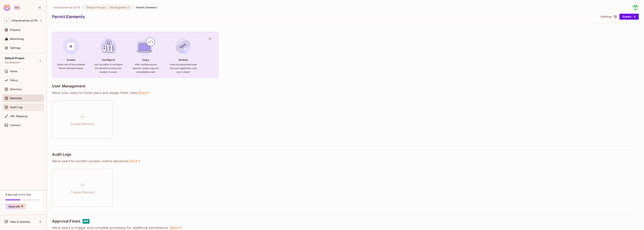 The height and width of the screenshot is (230, 644). I want to click on img: Configure Element, so click(108, 46).